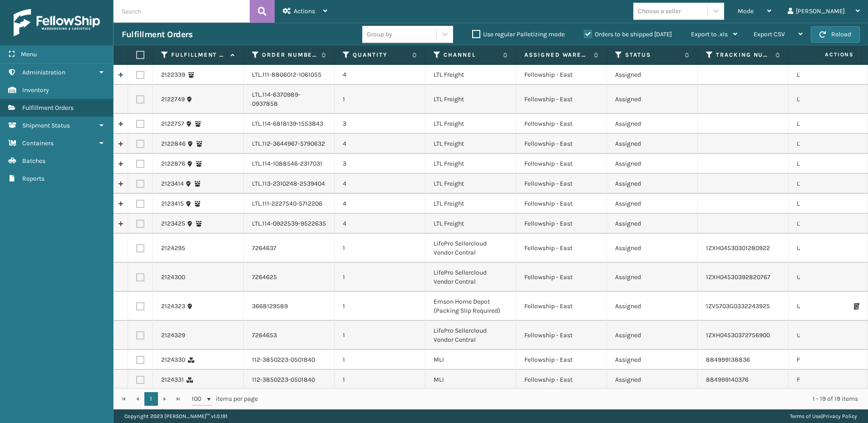 This screenshot has width=868, height=423. Describe the element at coordinates (35, 90) in the screenshot. I see `span: Inventory` at that location.